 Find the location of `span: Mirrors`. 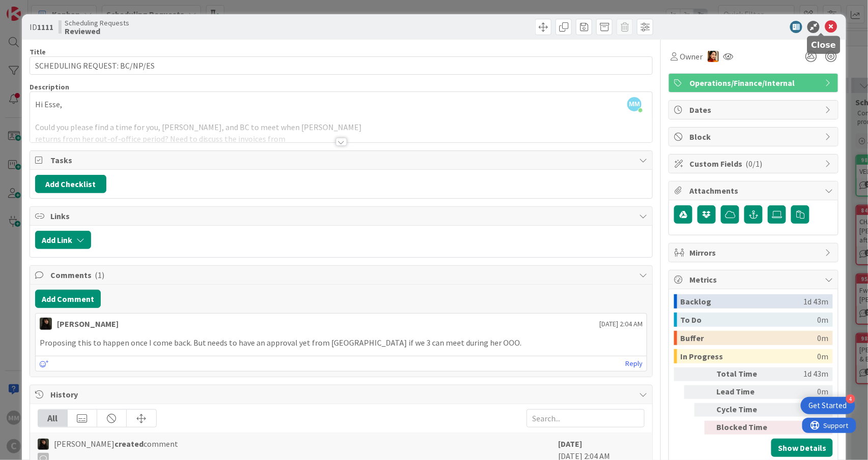

span: Mirrors is located at coordinates (755, 253).